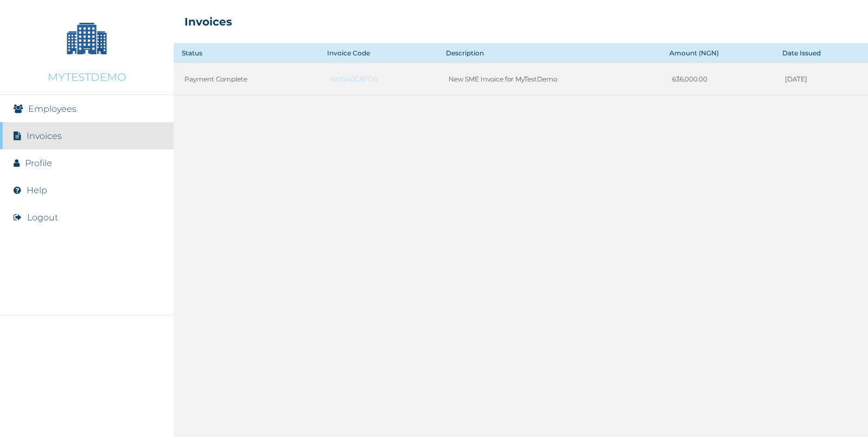 Image resolution: width=868 pixels, height=437 pixels. Describe the element at coordinates (379, 79) in the screenshot. I see `a: INV040CAFDA` at that location.